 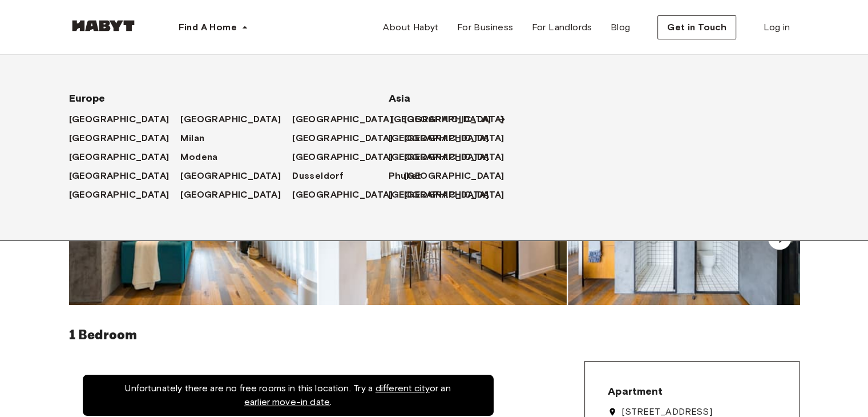 What do you see at coordinates (198, 138) in the screenshot?
I see `a: Milan` at bounding box center [198, 138].